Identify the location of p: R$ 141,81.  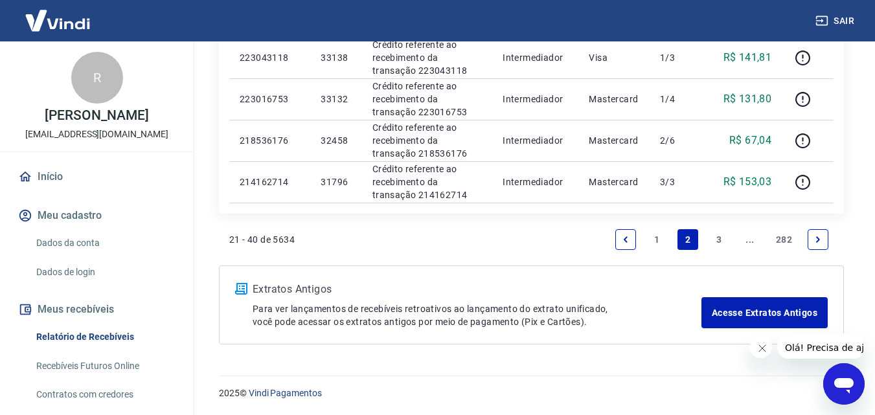
(748, 58).